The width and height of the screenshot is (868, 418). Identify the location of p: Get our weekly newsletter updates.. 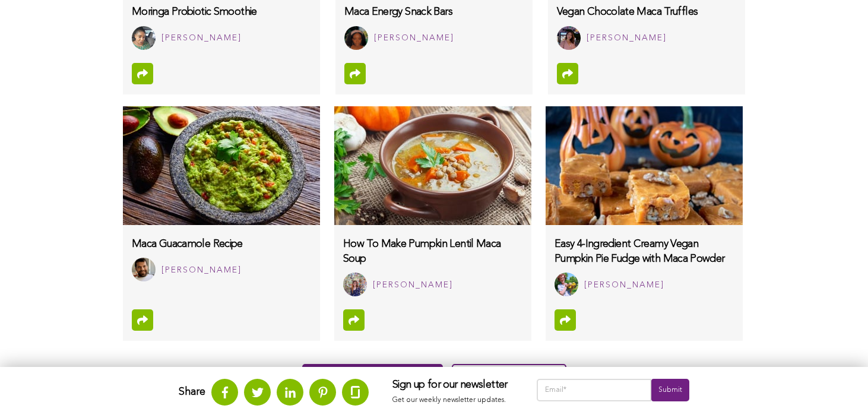
(452, 401).